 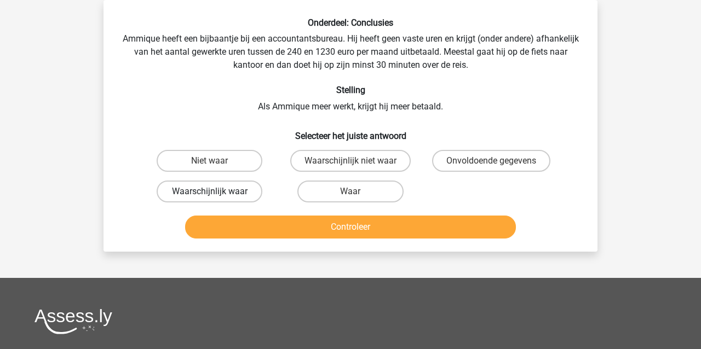 I want to click on button: Controleer, so click(x=350, y=227).